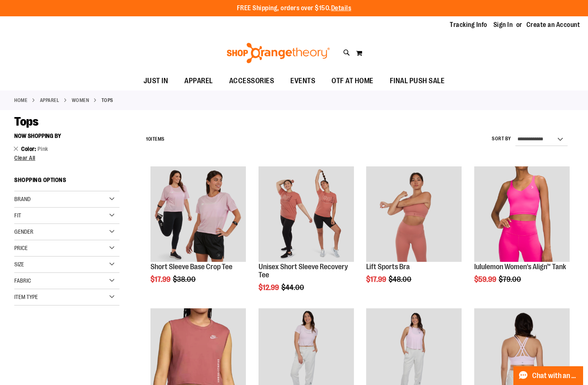 This screenshot has height=385, width=588. Describe the element at coordinates (522, 214) in the screenshot. I see `a: Product image for lululemon Womens Align Tank` at that location.